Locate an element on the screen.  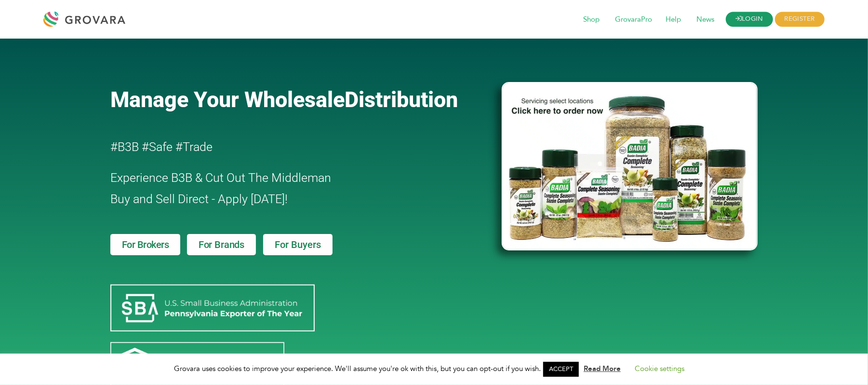
a: Read More is located at coordinates (602, 368).